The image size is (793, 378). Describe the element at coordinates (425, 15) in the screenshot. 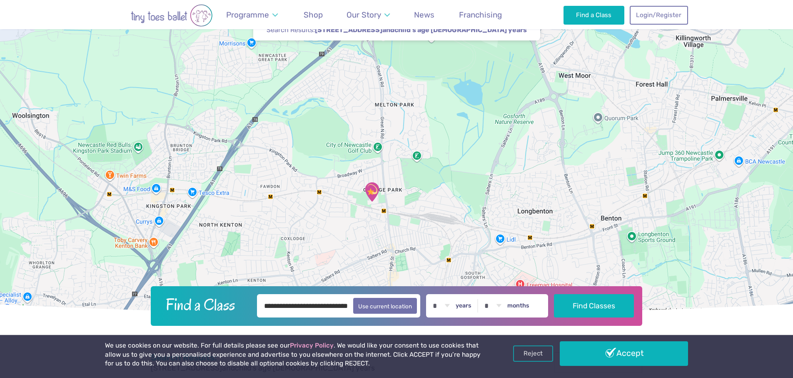

I see `a: News` at that location.